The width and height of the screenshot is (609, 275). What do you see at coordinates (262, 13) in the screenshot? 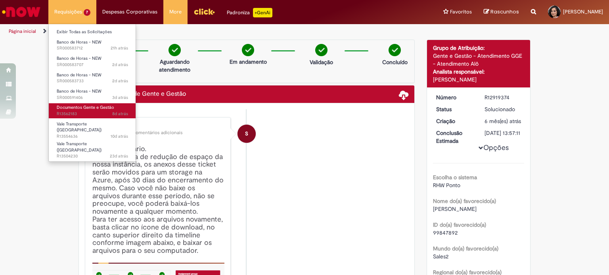
I see `p: +GenAi` at bounding box center [262, 13].